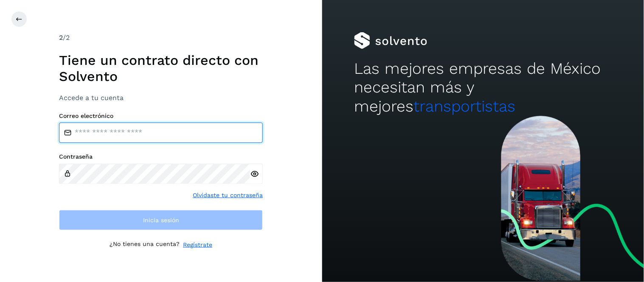  I want to click on h2: Las mejores empresas de México necesitan más y mejores, so click(482, 87).